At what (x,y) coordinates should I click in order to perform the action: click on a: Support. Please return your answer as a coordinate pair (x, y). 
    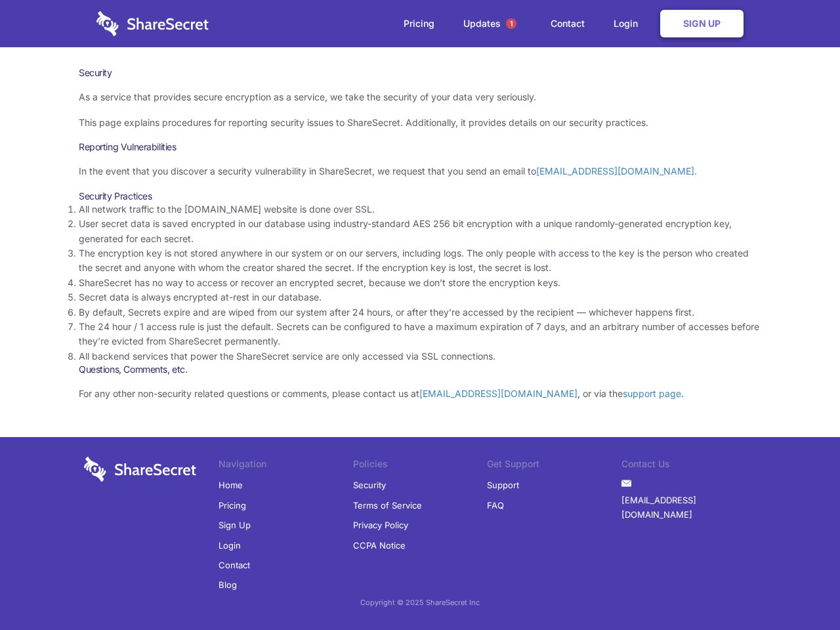
    Looking at the image, I should click on (503, 485).